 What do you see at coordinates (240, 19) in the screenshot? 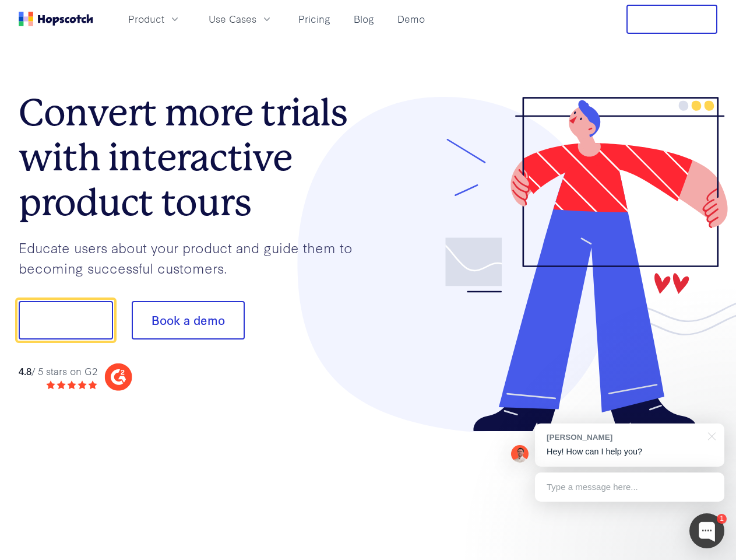
I see `button: Use Cases` at bounding box center [240, 19].